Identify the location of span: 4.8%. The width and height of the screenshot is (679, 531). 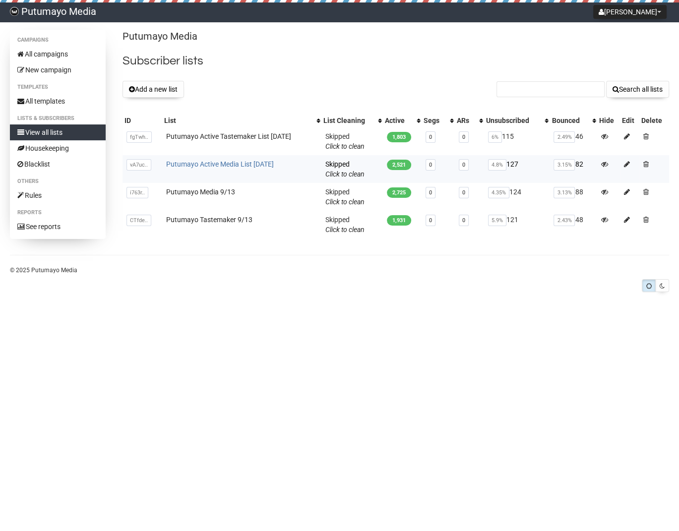
(497, 165).